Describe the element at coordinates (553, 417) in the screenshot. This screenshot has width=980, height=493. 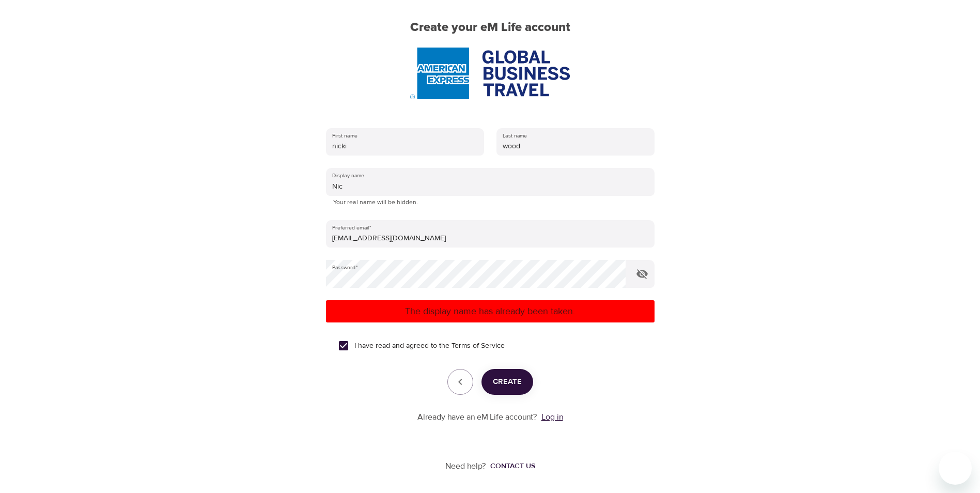
I see `a: Log in` at that location.